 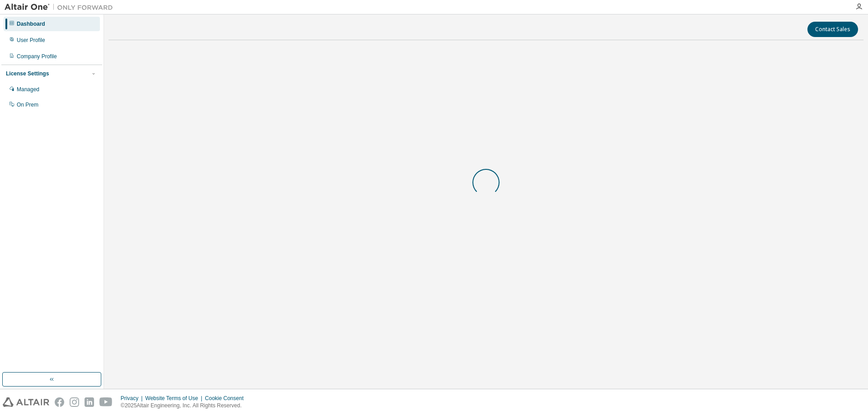 I want to click on p: © 2025 Altair Engineering, Inc. All Rights Reserved., so click(x=185, y=406).